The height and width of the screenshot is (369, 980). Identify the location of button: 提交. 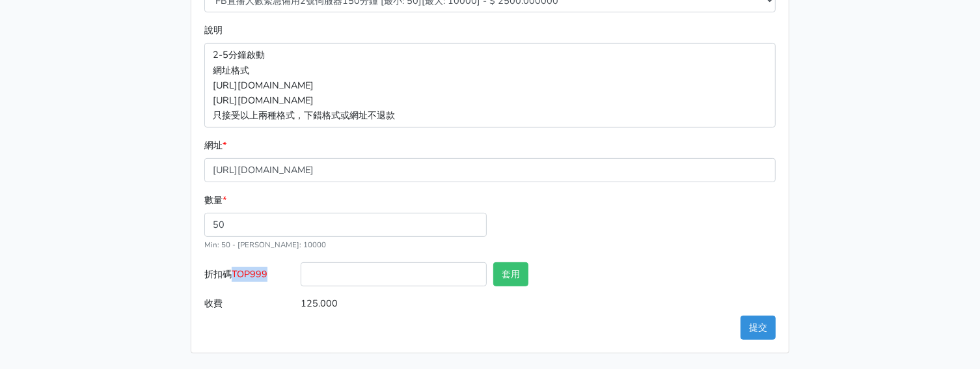
(758, 328).